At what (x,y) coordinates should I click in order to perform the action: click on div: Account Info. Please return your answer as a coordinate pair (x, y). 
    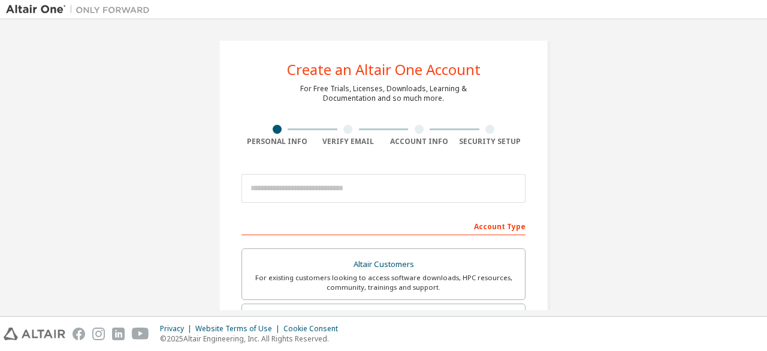
    Looking at the image, I should click on (419, 141).